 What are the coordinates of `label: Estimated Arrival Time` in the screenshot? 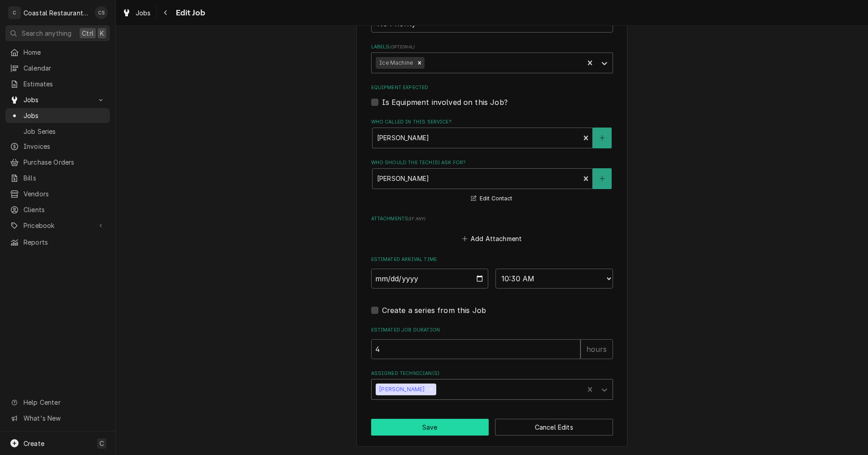 It's located at (492, 260).